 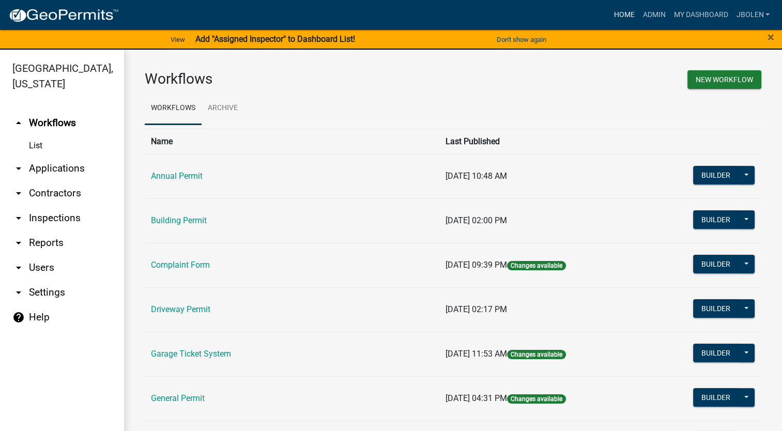 What do you see at coordinates (177, 176) in the screenshot?
I see `a: Annual Permit` at bounding box center [177, 176].